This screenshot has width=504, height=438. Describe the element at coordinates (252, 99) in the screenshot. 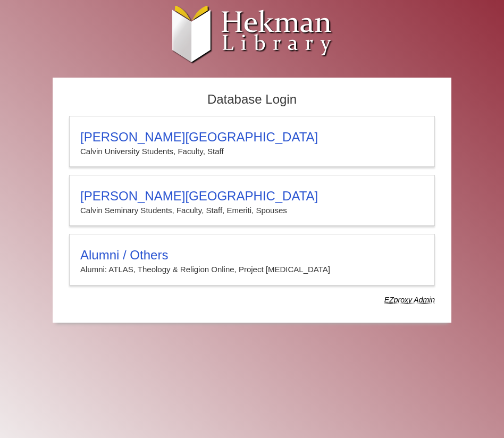

I see `h2: Database Login` at that location.